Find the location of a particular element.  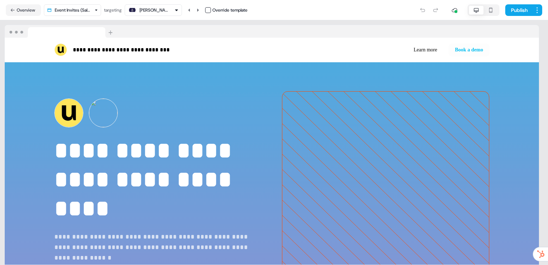

div: Override template is located at coordinates (230, 10).